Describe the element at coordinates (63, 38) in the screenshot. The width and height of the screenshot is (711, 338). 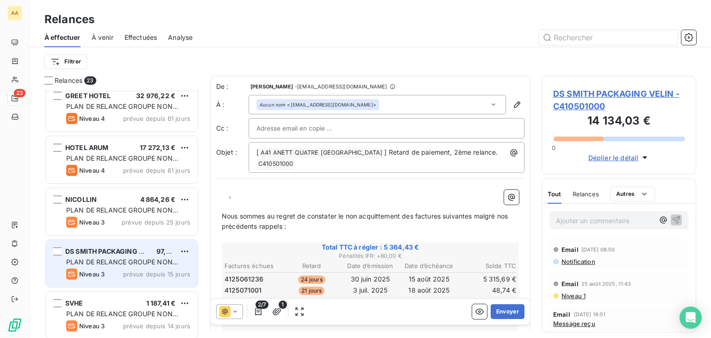
I see `span: À effectuer` at that location.